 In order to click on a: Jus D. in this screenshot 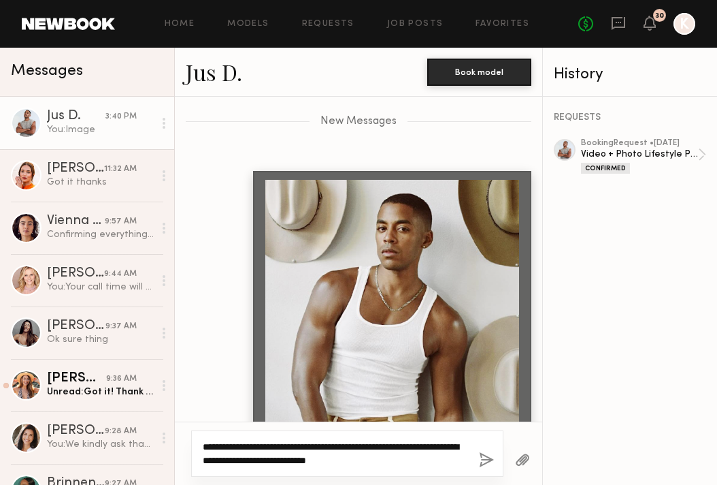, I will do `click(214, 71)`.